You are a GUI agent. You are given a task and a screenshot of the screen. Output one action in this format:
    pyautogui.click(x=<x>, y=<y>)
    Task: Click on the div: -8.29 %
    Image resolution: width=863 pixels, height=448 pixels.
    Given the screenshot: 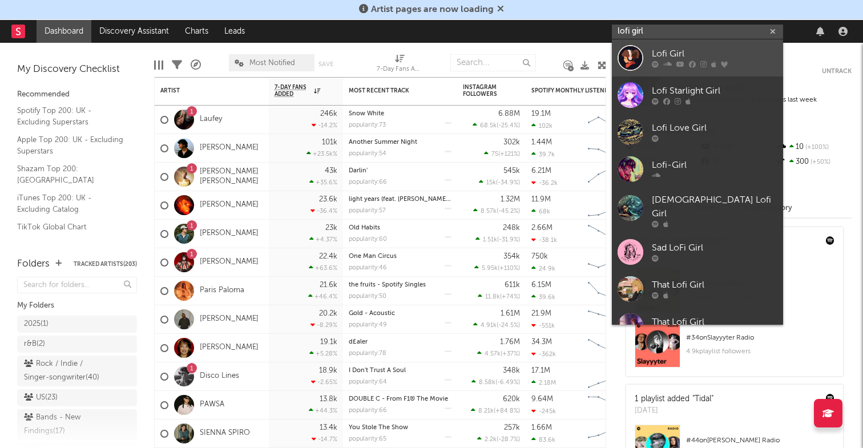 What is the action you would take?
    pyautogui.click(x=324, y=325)
    